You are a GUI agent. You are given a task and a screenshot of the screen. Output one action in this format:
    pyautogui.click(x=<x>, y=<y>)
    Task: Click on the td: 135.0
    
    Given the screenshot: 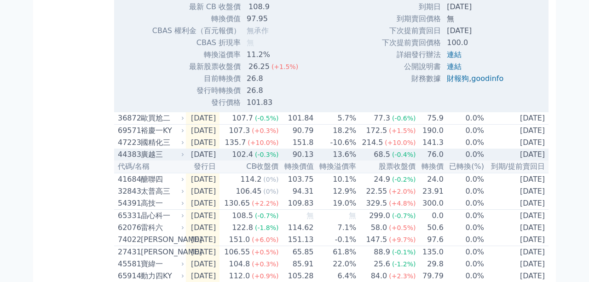 What is the action you would take?
    pyautogui.click(x=430, y=252)
    